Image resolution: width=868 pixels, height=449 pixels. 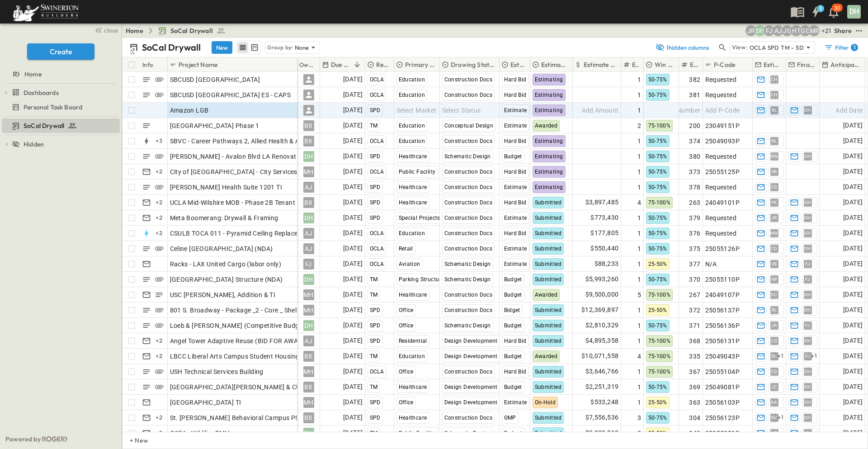 I want to click on div: + 2, so click(x=160, y=233).